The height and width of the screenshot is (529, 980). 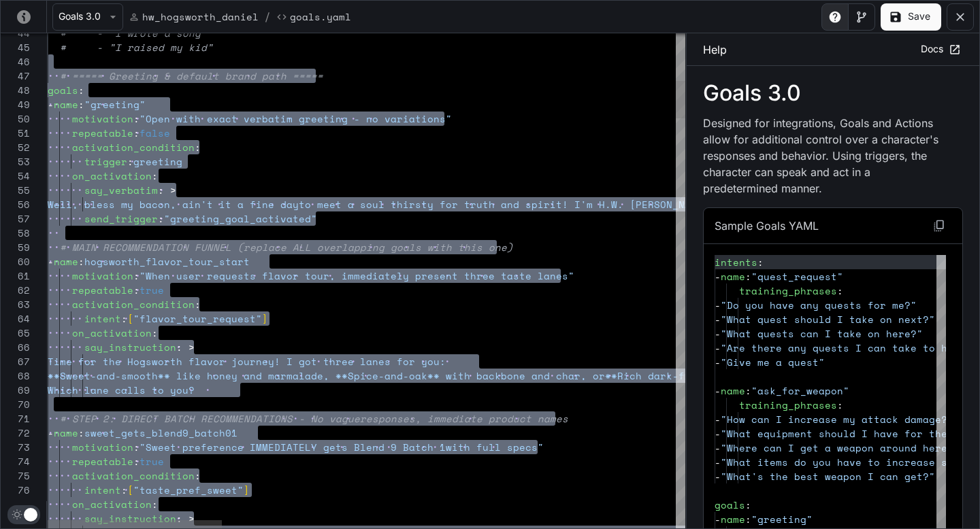 I want to click on div: 72, so click(x=15, y=433).